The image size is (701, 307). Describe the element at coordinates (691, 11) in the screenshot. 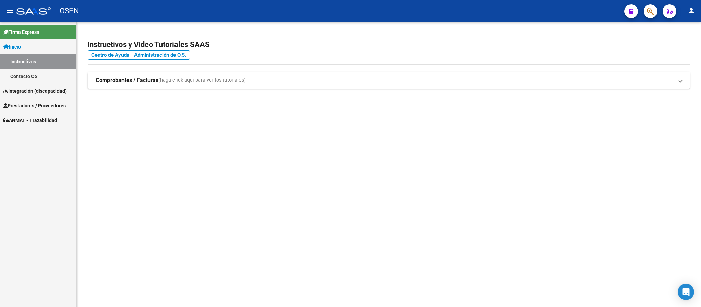

I see `mat-icon: person` at that location.